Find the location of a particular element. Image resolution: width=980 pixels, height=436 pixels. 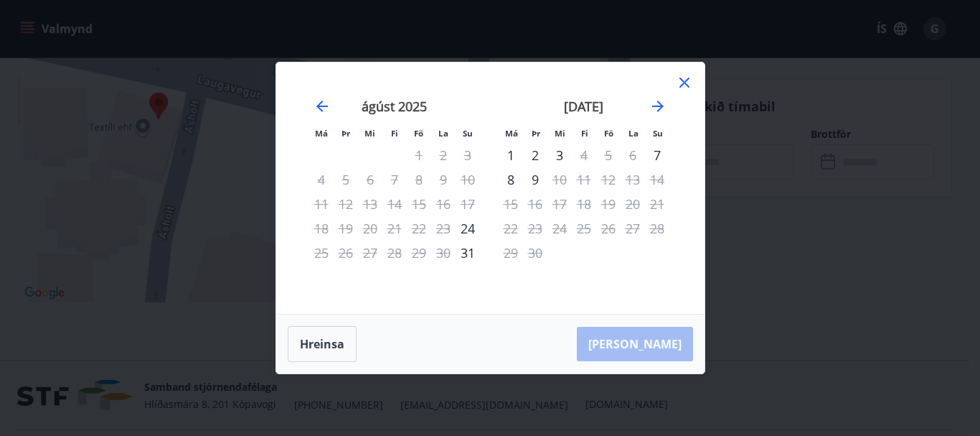

td: Not available. fimmtudagur, 14. ágúst 2025 is located at coordinates (395, 204).